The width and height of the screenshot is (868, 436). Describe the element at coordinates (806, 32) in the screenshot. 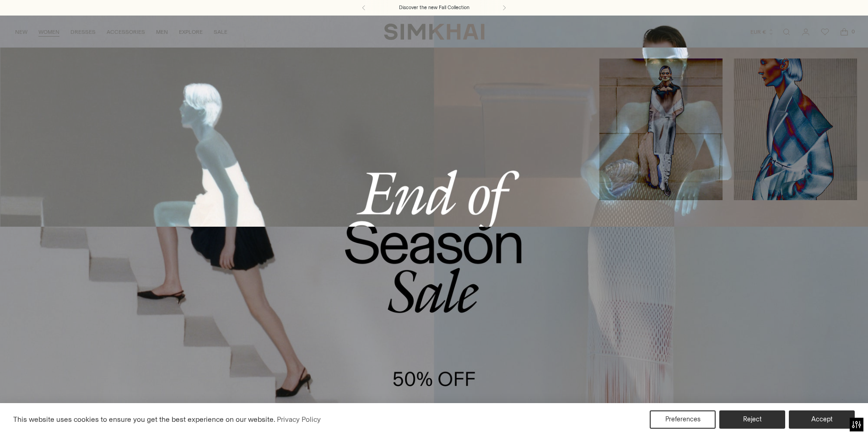

I see `a: Go to the account page` at that location.